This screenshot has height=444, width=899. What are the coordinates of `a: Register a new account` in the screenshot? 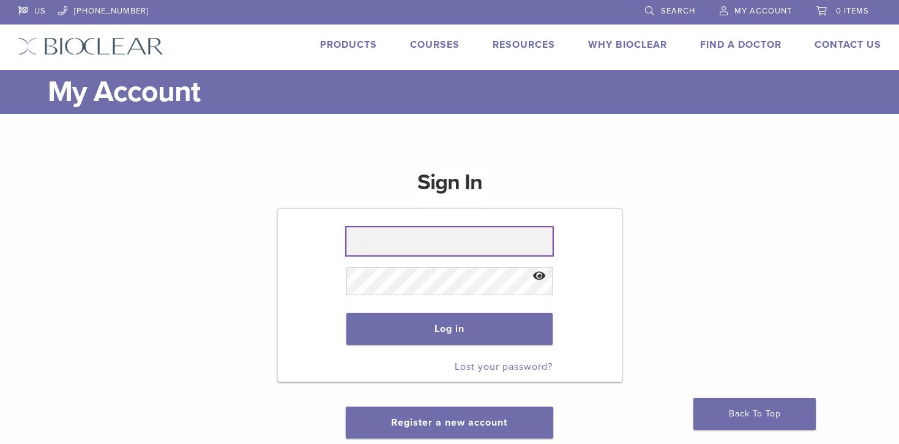 It's located at (449, 422).